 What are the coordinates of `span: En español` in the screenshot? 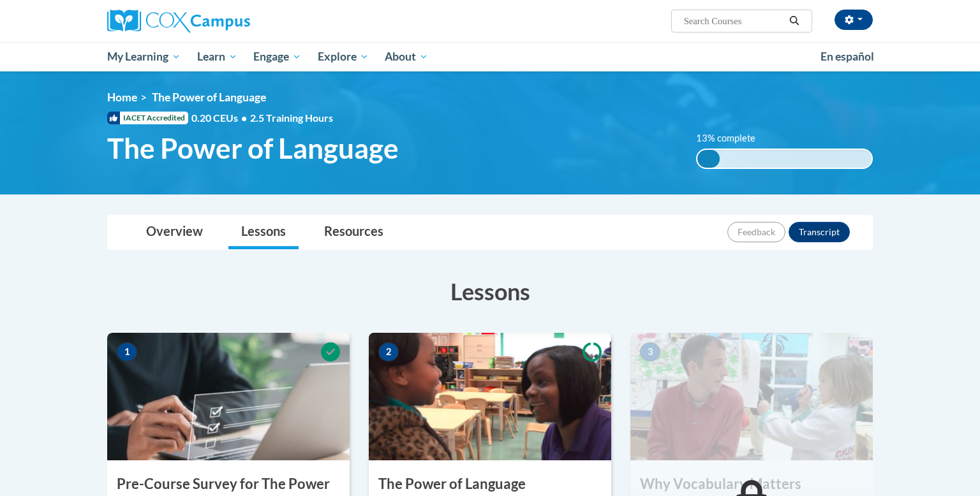 It's located at (847, 56).